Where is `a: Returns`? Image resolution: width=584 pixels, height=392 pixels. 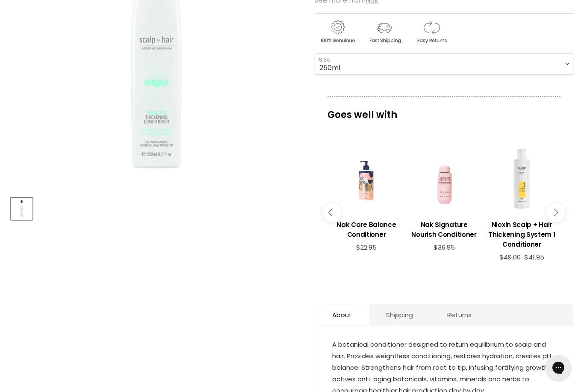 a: Returns is located at coordinates (459, 315).